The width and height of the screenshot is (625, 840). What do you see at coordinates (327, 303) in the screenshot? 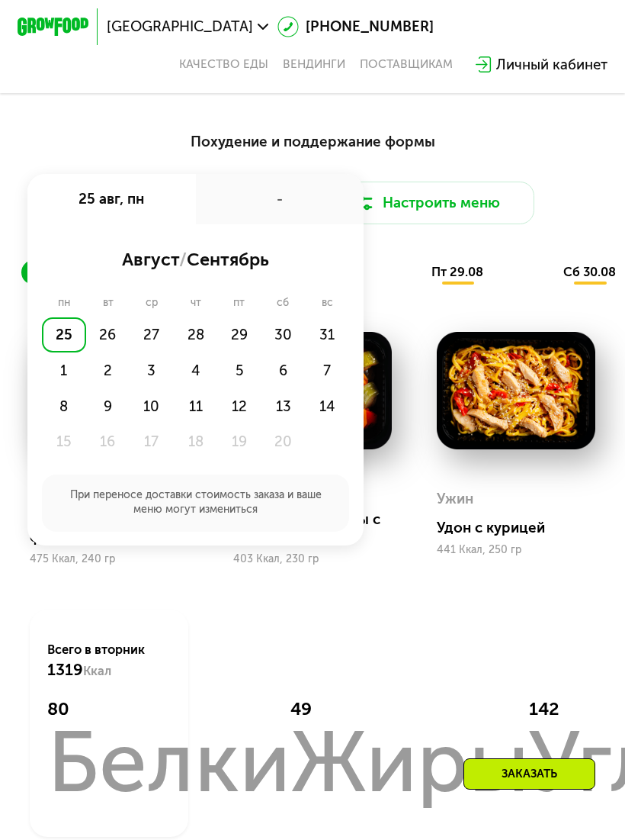
I see `div: вс` at bounding box center [327, 303].